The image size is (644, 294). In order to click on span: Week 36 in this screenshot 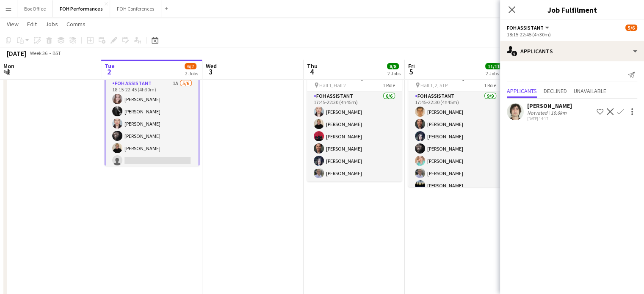, I will do `click(38, 53)`.